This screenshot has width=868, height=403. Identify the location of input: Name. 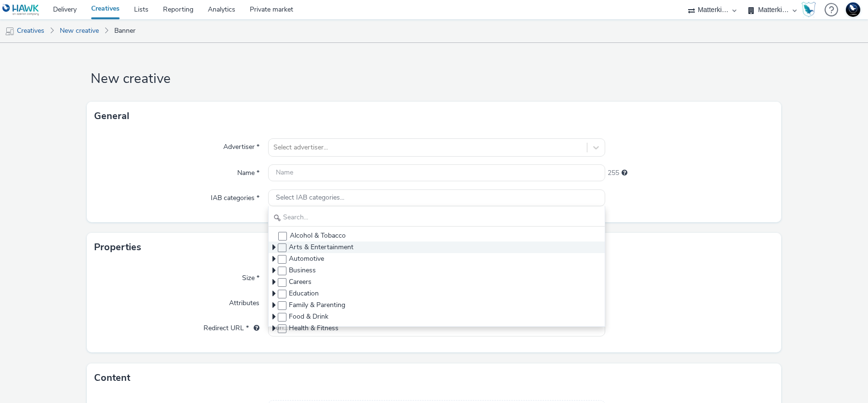
(436, 173).